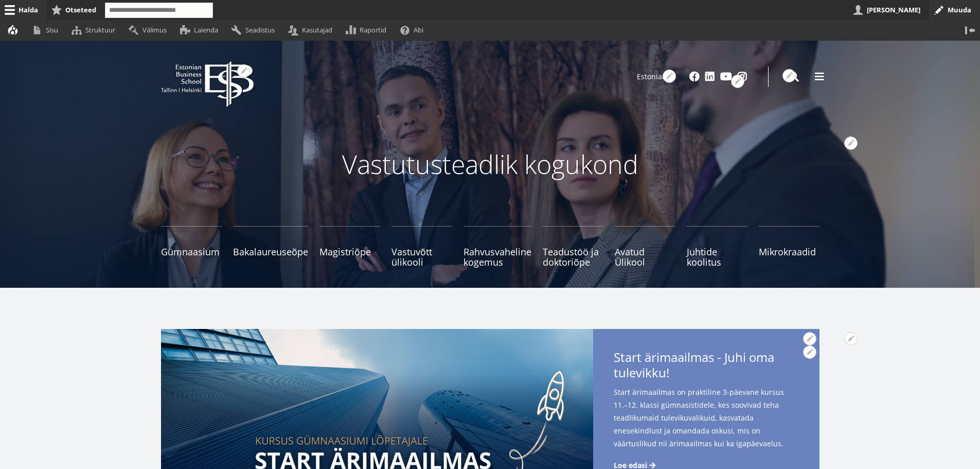  I want to click on button: Avatud Social Links seaded, so click(737, 81).